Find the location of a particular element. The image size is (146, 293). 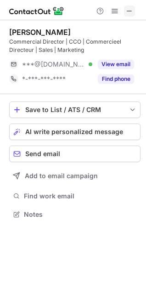

button: Send email is located at coordinates (75, 154).